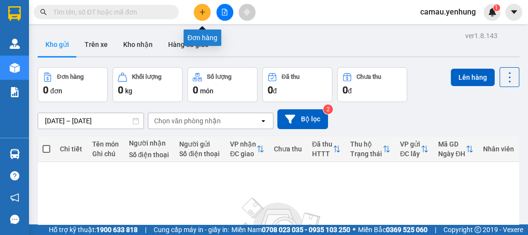 The width and height of the screenshot is (528, 235). What do you see at coordinates (306, 229) in the screenshot?
I see `strong: 0708 023 035 - 0935 103 250` at bounding box center [306, 229].